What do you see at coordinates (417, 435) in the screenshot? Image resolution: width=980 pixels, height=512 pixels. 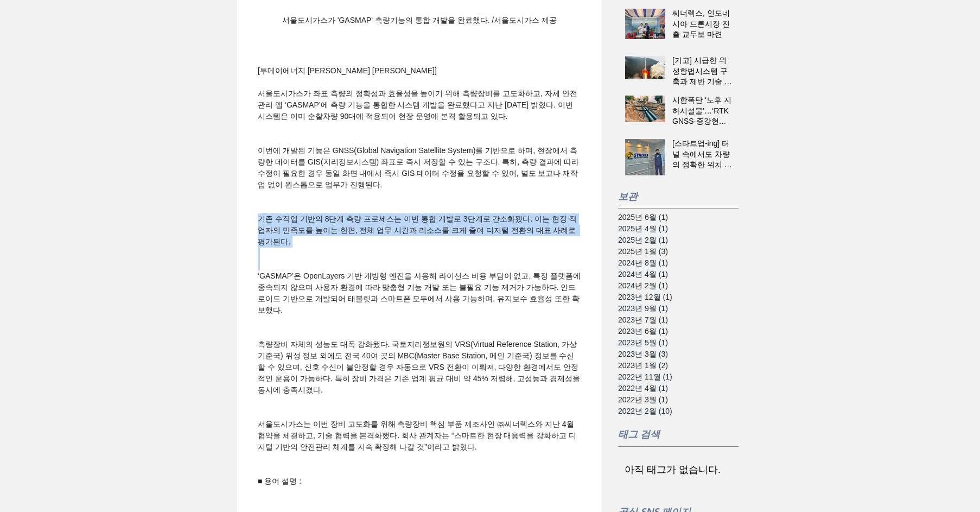 I see `span: 서울도시가스는 이번 장비 고도화를 위해 측량장비 핵심 부품 제조사인 ㈜씨너렉스와 지난 4월 협약을 체결하고, 기술 협력을 본격화했다. 회사 관계자는 “스마트한 현장 대응력을 ...` at bounding box center [417, 435].